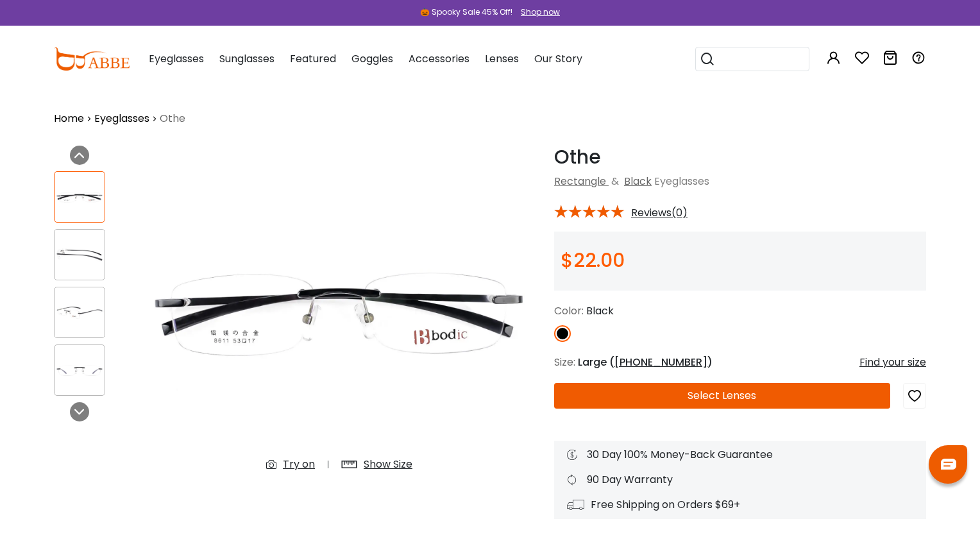  What do you see at coordinates (645, 362) in the screenshot?
I see `span: Large ( )` at bounding box center [645, 362].